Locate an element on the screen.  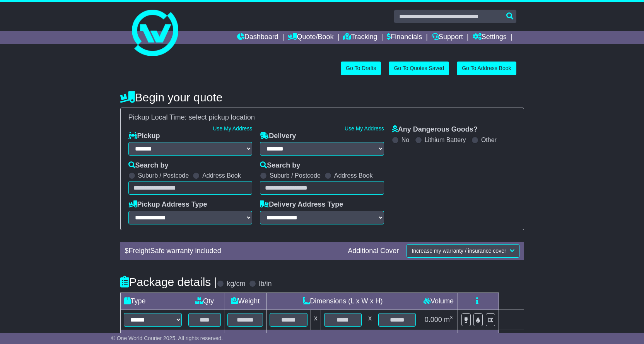
label: Other is located at coordinates (489, 140).